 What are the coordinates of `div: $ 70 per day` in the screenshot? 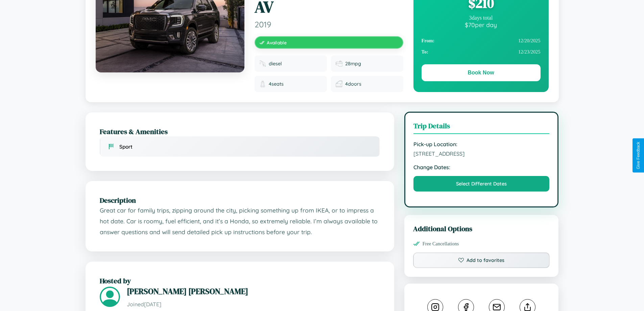 It's located at (481, 25).